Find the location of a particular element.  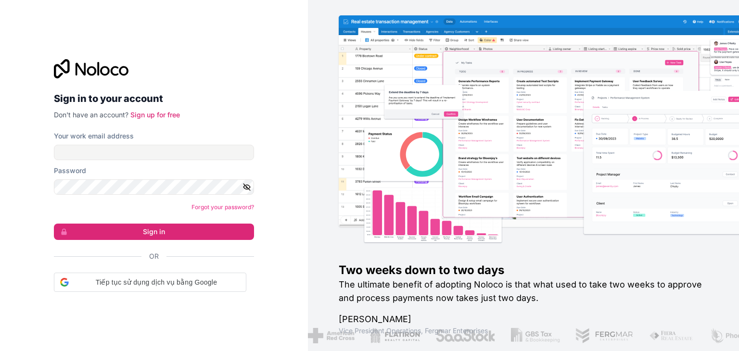

h2: Sign in to your account is located at coordinates (154, 99).